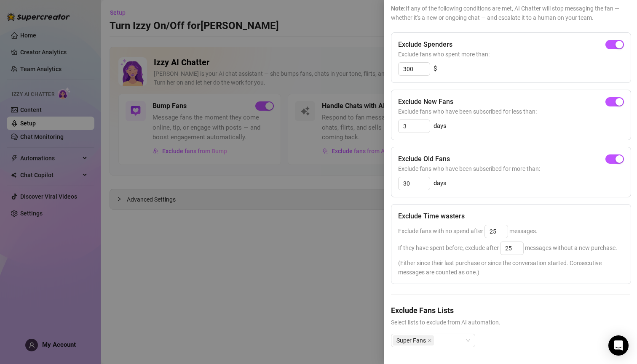  I want to click on h5: Exclude New Fans, so click(425, 102).